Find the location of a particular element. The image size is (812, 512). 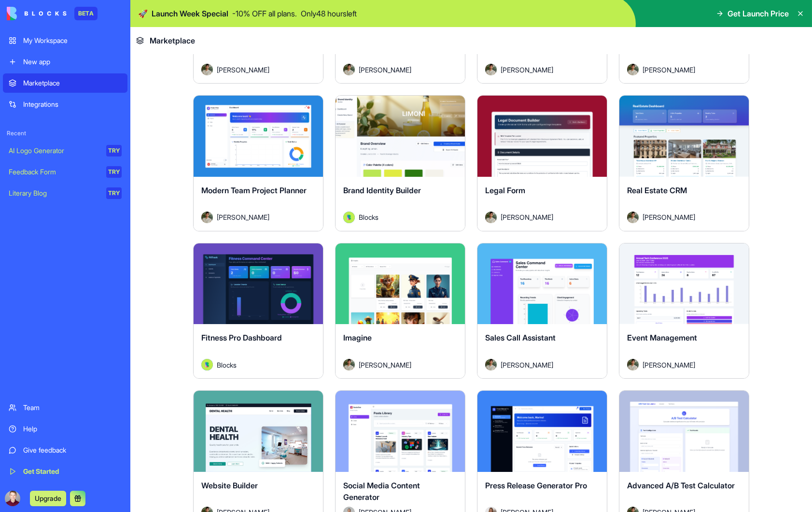

a: Upgrade is located at coordinates (48, 498).